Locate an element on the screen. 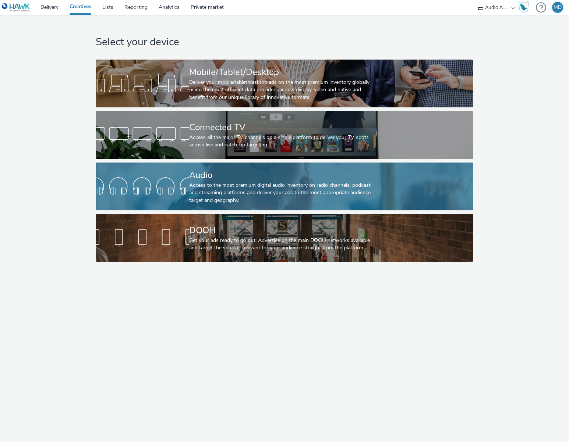 The image size is (569, 442). div: MD is located at coordinates (557, 7).